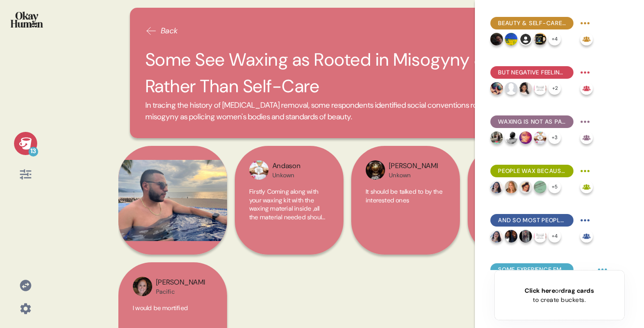  Describe the element at coordinates (142, 286) in the screenshot. I see `img: profilepic_rand_SyotO3A1YU-1669743579.jpg` at that location.